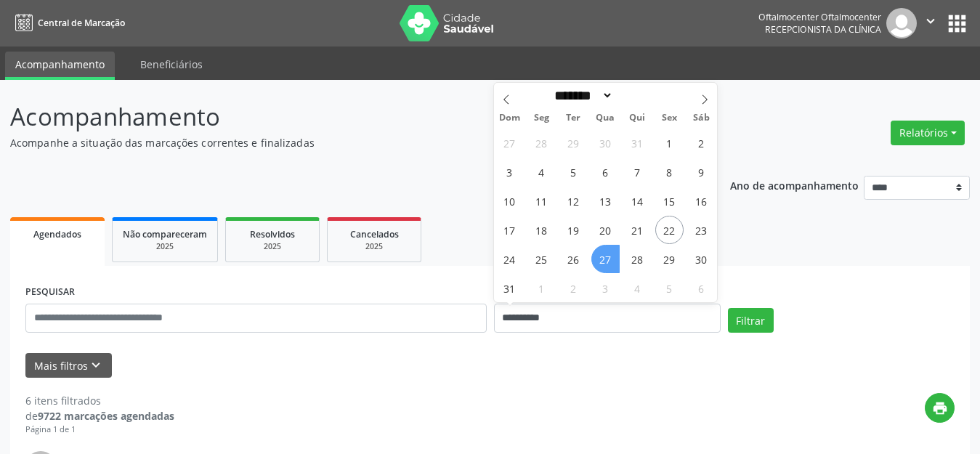 This screenshot has width=980, height=454. Describe the element at coordinates (605, 259) in the screenshot. I see `span: Agosto 27, 2025` at that location.